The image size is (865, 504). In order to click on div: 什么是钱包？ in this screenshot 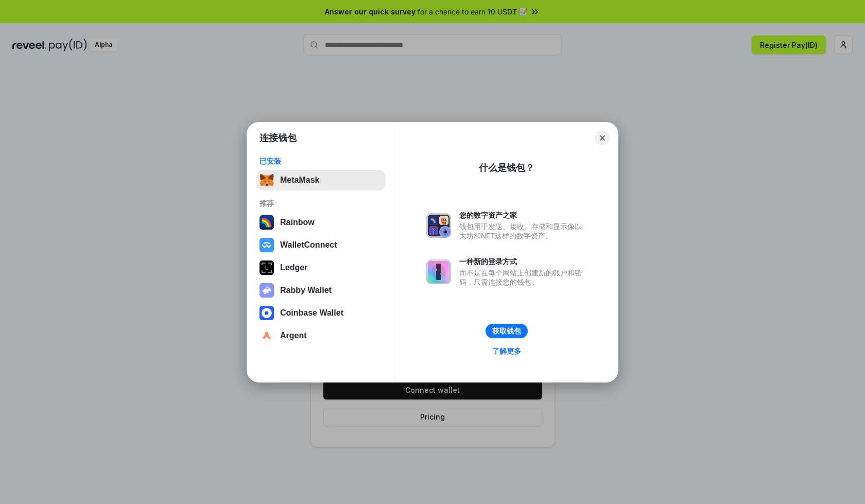, I will do `click(507, 168)`.